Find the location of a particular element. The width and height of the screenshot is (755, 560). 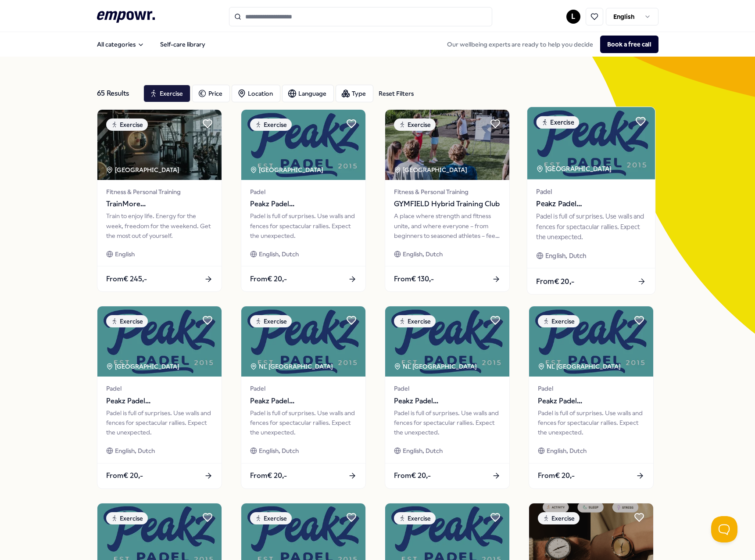

div: Our wellbeing experts are ready to help you decide is located at coordinates (550, 45).